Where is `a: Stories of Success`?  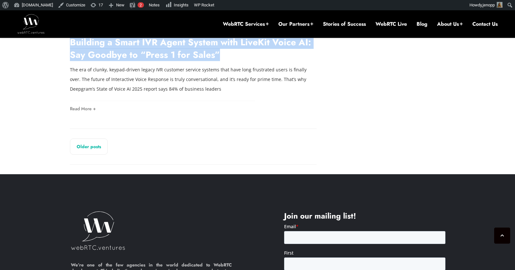 a: Stories of Success is located at coordinates (345, 24).